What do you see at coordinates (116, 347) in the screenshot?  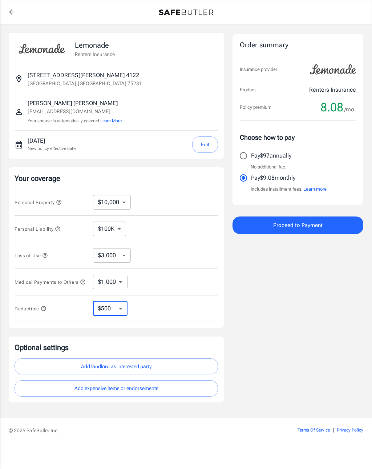 I see `p: Optional settings` at bounding box center [116, 347].